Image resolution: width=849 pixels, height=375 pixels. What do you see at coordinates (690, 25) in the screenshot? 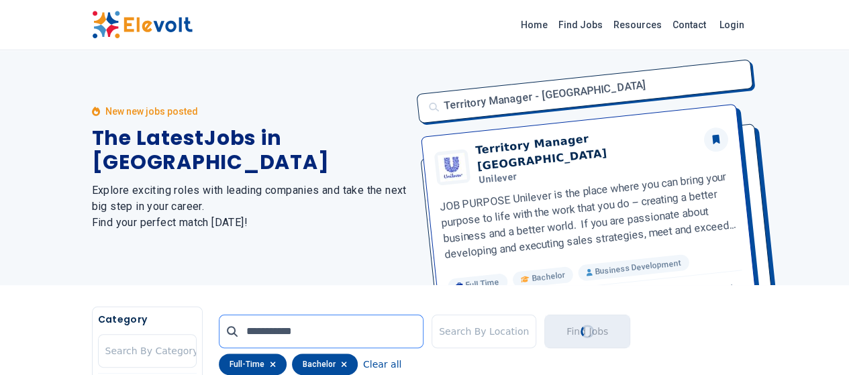
I see `a: Contact` at bounding box center [690, 25].